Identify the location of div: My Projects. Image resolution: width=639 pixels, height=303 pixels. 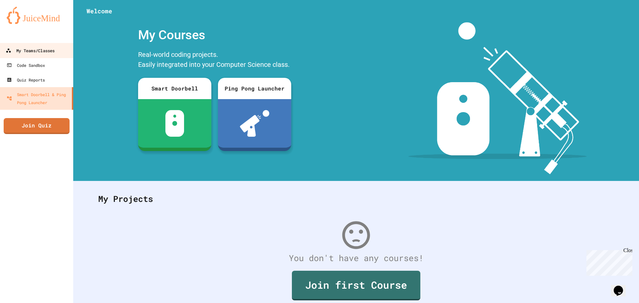
(356, 199).